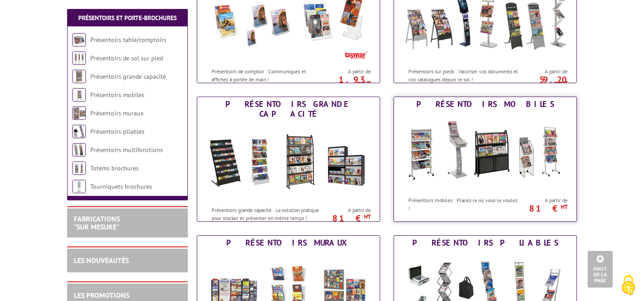 The height and width of the screenshot is (301, 644). What do you see at coordinates (79, 150) in the screenshot?
I see `img: Présentoirs multifonctions` at bounding box center [79, 150].